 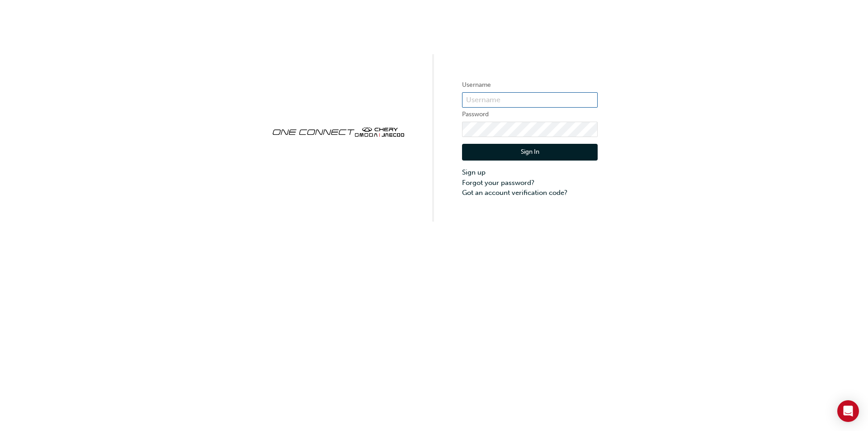 What do you see at coordinates (530, 114) in the screenshot?
I see `label: Password` at bounding box center [530, 114].